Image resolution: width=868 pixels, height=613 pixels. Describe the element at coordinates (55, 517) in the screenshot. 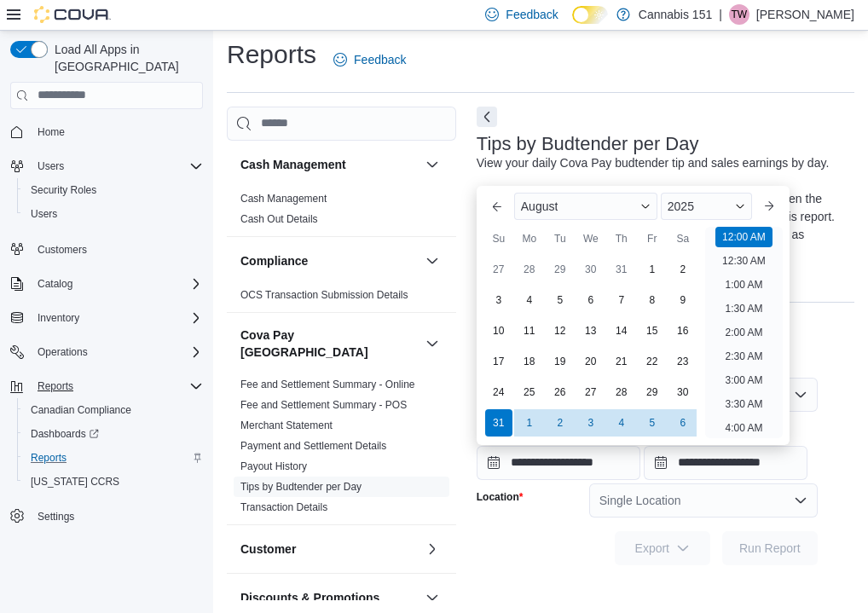

I see `a: Settings` at that location.